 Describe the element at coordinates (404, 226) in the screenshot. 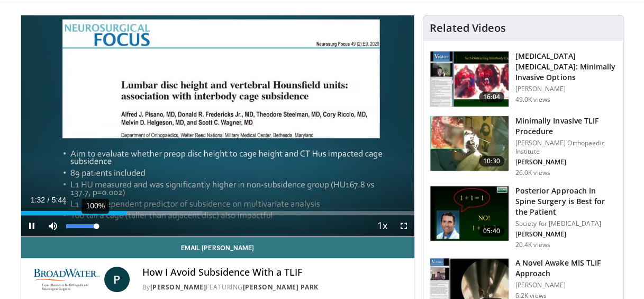

I see `button: Fullscreen` at that location.